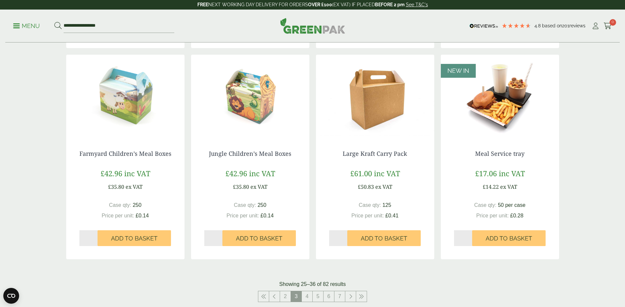 The width and height of the screenshot is (625, 307). What do you see at coordinates (313, 284) in the screenshot?
I see `p: Showing 25–36 of 82 results` at bounding box center [313, 284].